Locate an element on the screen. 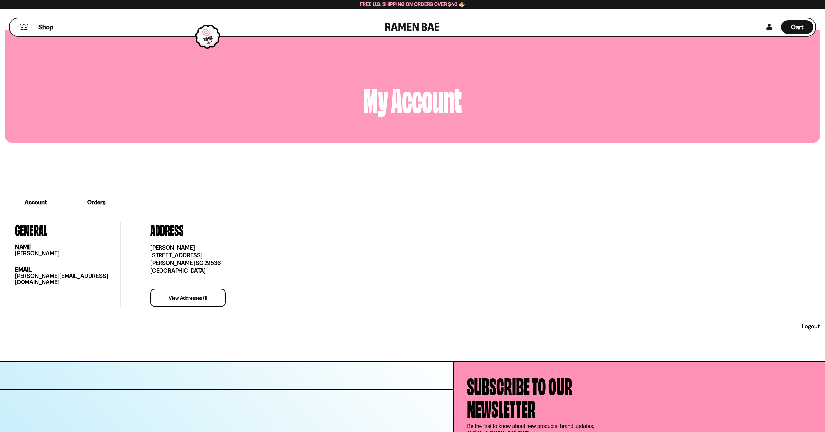  div: Cart is located at coordinates (797, 27).